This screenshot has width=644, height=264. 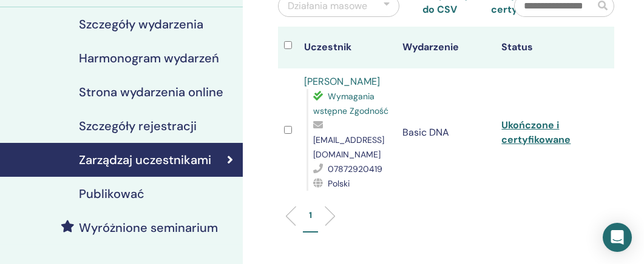 I want to click on span: 07872920419, so click(x=355, y=169).